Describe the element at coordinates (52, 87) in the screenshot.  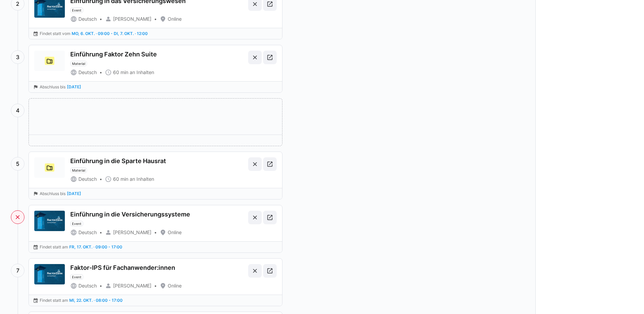
I see `span: Abschluss bis` at that location.